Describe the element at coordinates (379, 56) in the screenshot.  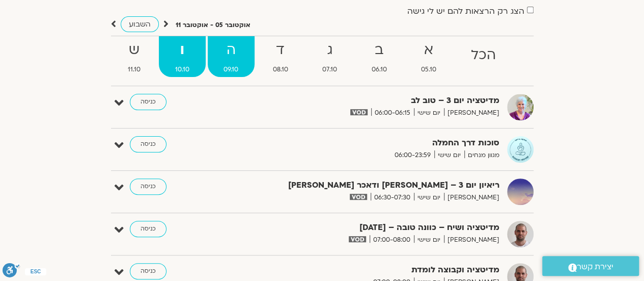
I see `a: ב06.10` at that location.